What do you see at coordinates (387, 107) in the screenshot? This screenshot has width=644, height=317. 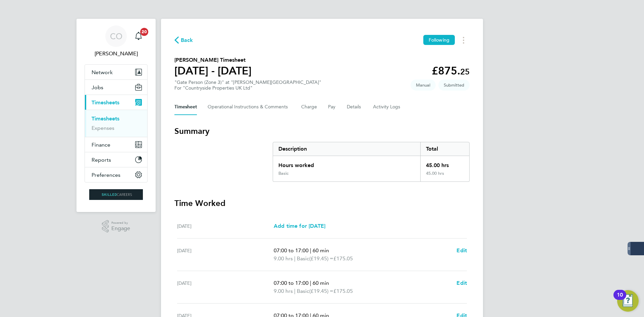 I see `button: Activity Logs` at bounding box center [387, 107].